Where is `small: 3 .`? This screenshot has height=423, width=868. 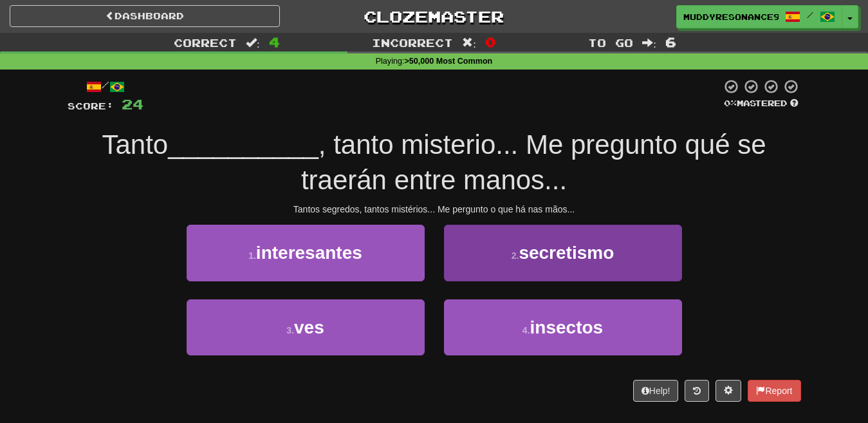
small: 3 . is located at coordinates (290, 330).